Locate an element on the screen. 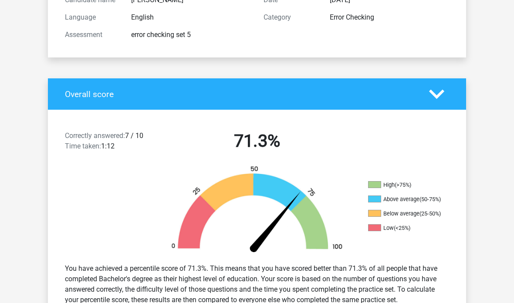 This screenshot has height=303, width=514. h4: Overall score is located at coordinates (241, 95).